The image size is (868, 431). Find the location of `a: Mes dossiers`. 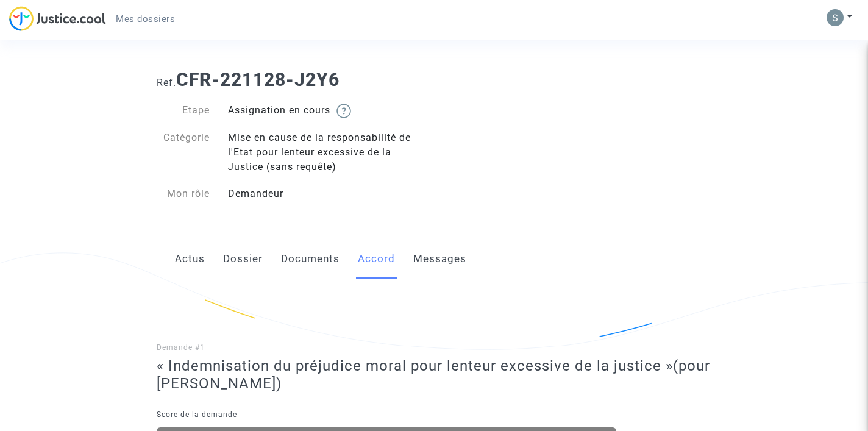

a: Mes dossiers is located at coordinates (145, 19).